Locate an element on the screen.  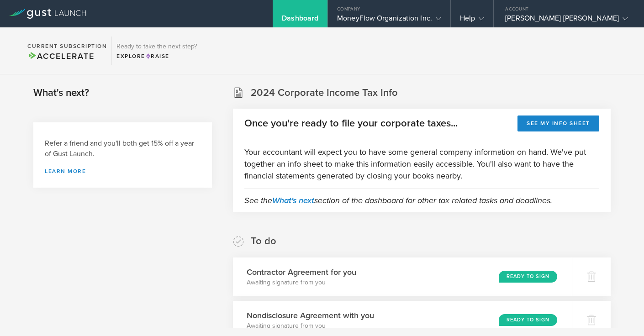
h3: Refer a friend and you'll both get 15% off a year of Gust Launch. is located at coordinates (122, 149).